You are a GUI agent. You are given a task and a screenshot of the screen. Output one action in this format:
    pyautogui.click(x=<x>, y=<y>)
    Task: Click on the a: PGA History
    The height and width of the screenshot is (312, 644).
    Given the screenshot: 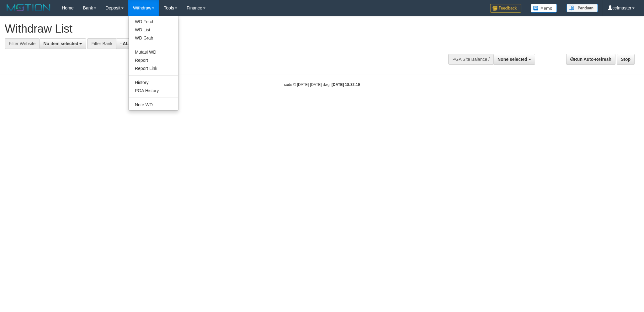 What is the action you would take?
    pyautogui.click(x=153, y=90)
    